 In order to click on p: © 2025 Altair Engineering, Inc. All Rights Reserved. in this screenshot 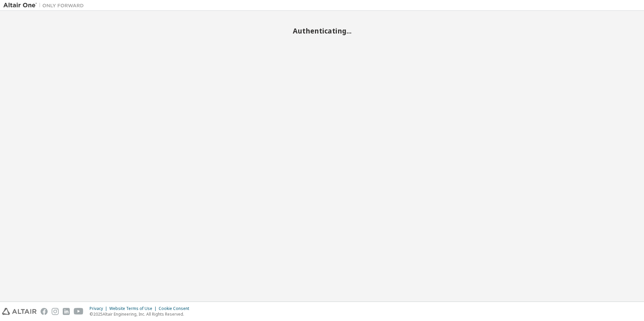, I will do `click(141, 314)`.